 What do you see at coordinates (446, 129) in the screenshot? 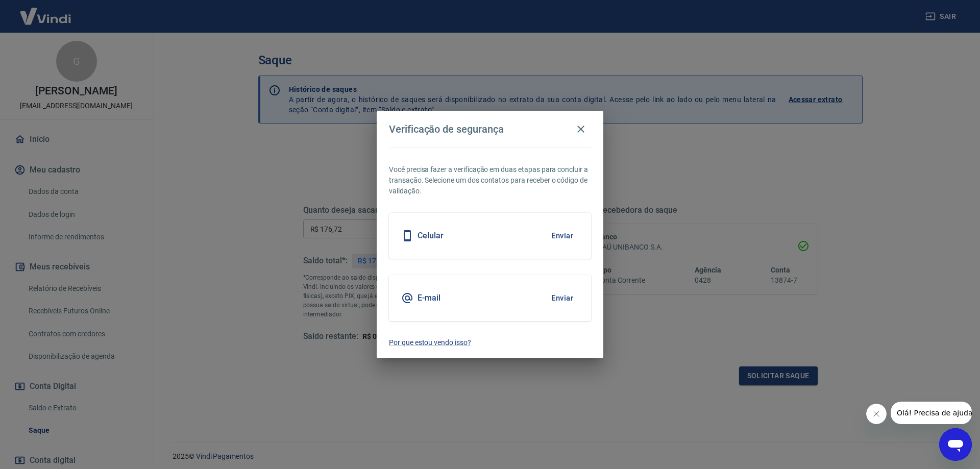
I see `h4: Verificação de segurança` at bounding box center [446, 129].